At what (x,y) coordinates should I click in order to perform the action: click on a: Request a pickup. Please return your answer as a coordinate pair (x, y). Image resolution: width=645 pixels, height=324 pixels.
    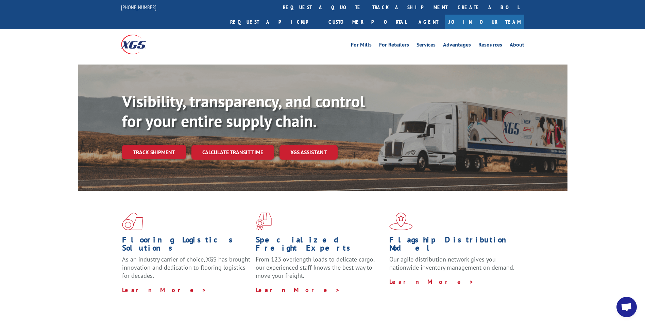
    Looking at the image, I should click on (274, 22).